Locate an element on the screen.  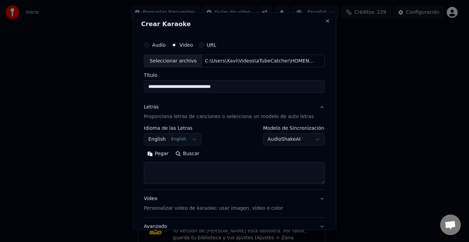
label: Video is located at coordinates (186, 45).